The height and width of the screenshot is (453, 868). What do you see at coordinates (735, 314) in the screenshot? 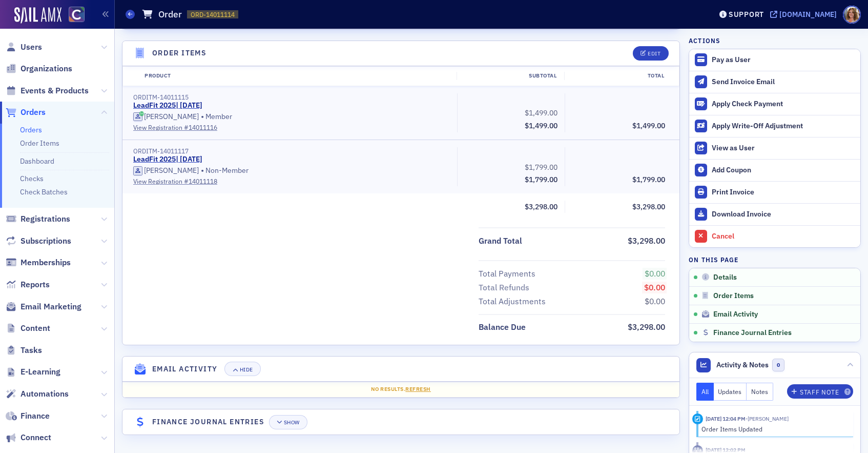
I see `span: Email Activity` at bounding box center [735, 314].